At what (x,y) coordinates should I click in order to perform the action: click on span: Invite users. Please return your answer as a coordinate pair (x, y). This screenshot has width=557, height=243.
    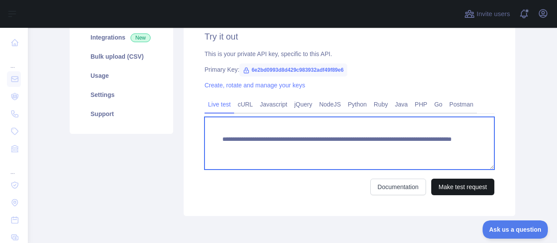
    Looking at the image, I should click on (493, 14).